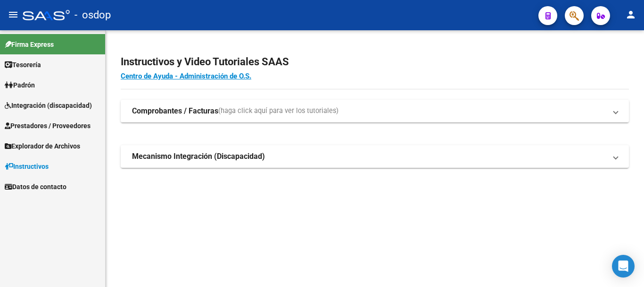 The height and width of the screenshot is (287, 644). Describe the element at coordinates (623, 266) in the screenshot. I see `div: Open Intercom Messenger` at that location.